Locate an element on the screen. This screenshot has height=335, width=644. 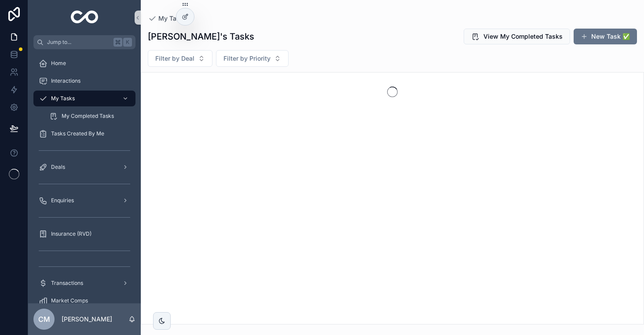
a: Insurance (RVD) is located at coordinates (85, 234).